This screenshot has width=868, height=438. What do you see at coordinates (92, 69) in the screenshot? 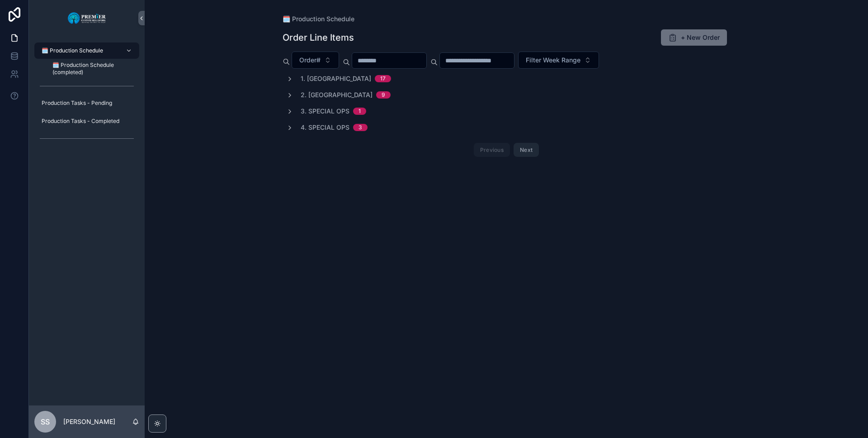
I see `a: 🗓️ Production Schedule (completed)` at bounding box center [92, 69].